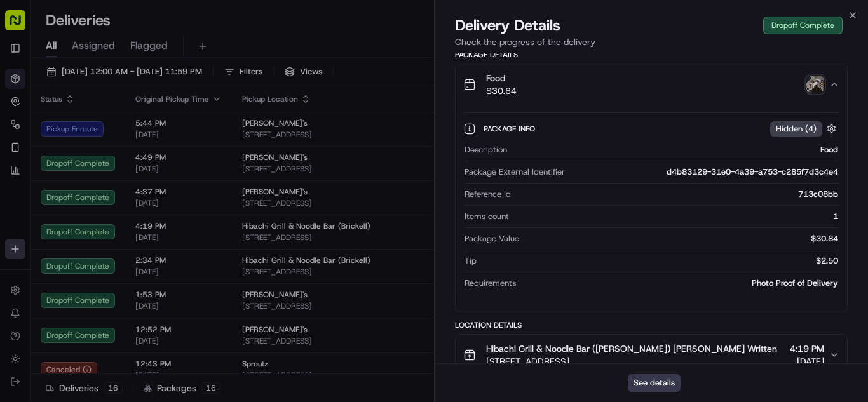 This screenshot has width=868, height=402. Describe the element at coordinates (704, 173) in the screenshot. I see `div: d4b83129-31e0-4a39-a753-c285f7d3c4e4` at that location.